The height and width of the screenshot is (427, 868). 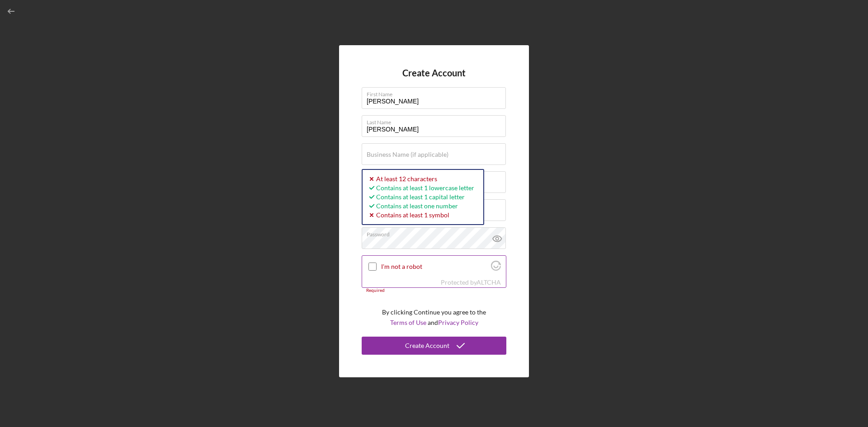 I want to click on div: Protected by, so click(x=471, y=282).